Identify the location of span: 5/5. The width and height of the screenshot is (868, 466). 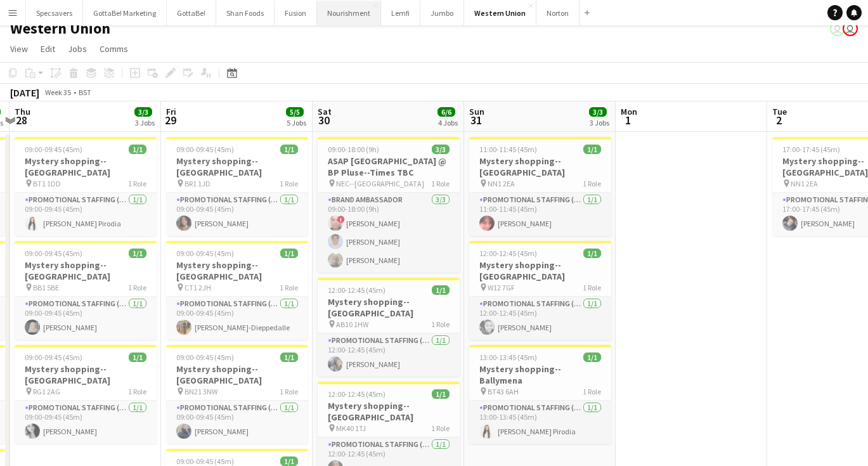
(295, 112).